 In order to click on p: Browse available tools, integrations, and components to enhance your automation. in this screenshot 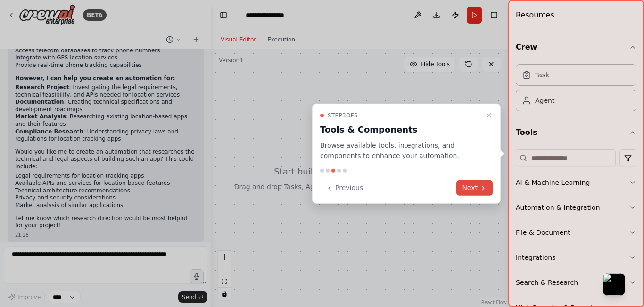, I will do `click(401, 151)`.